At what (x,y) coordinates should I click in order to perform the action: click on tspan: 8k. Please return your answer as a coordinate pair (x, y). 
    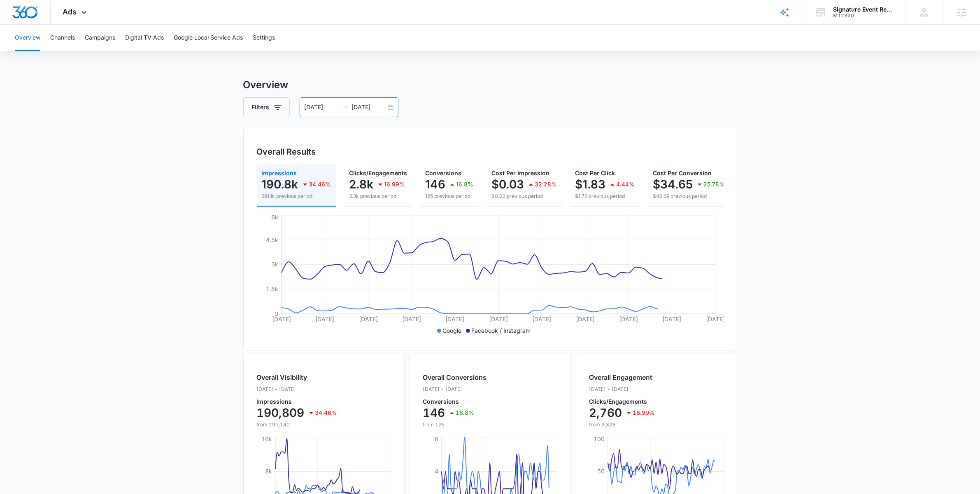
    Looking at the image, I should click on (269, 470).